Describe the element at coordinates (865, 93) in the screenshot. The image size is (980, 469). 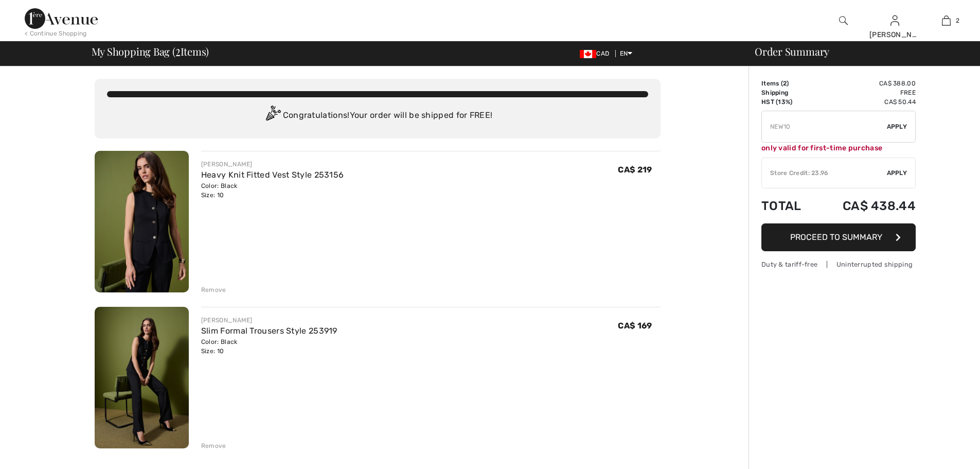
I see `td: Free` at that location.